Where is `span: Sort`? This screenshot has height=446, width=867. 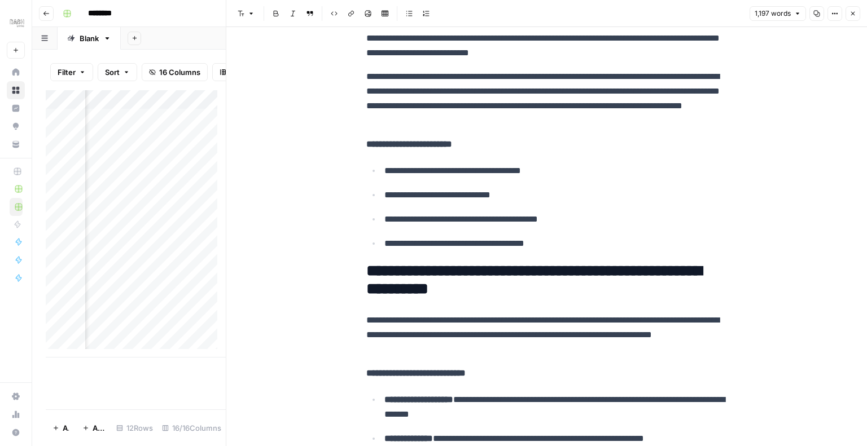
span: Sort is located at coordinates (112, 72).